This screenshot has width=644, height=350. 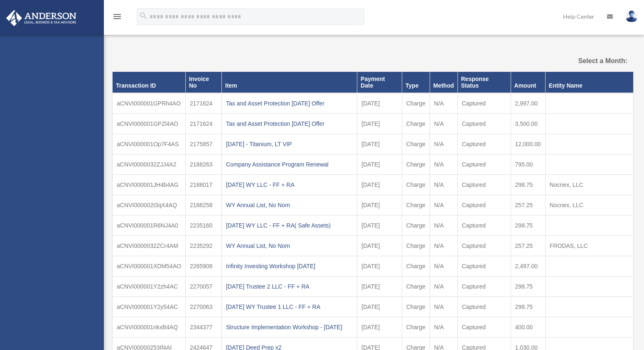 I want to click on th: Item, so click(x=290, y=82).